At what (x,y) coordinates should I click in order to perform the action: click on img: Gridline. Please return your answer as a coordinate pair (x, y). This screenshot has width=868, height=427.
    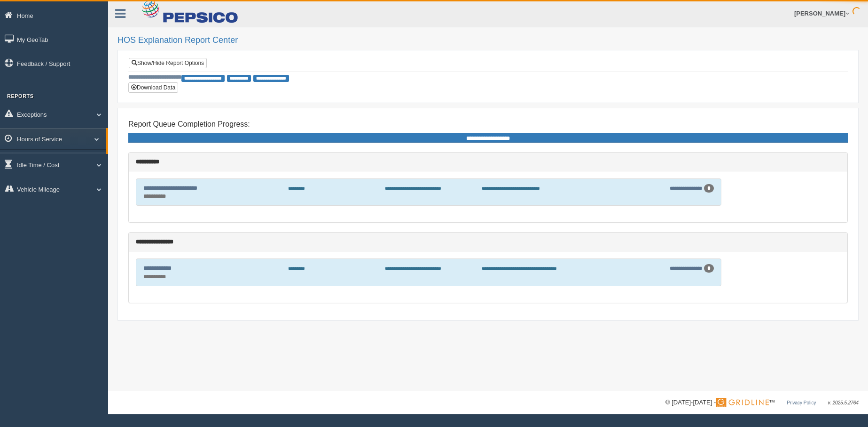
    Looking at the image, I should click on (742, 402).